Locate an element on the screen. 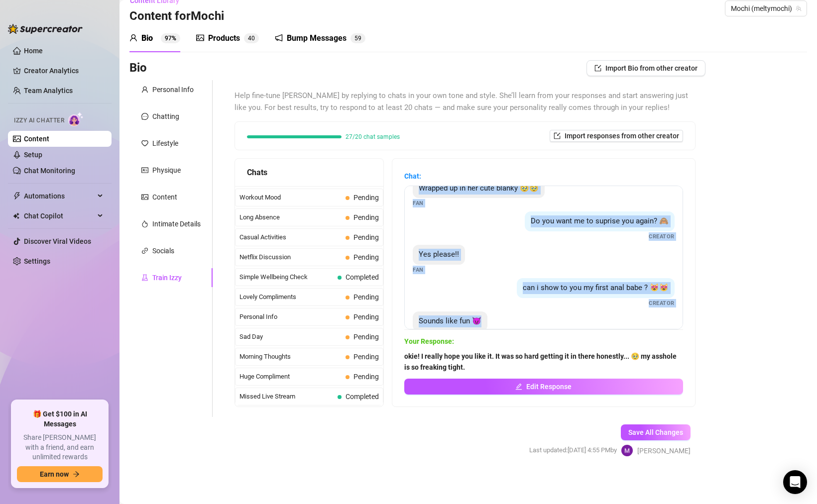 Image resolution: width=817 pixels, height=504 pixels. span: 9 is located at coordinates (360, 38).